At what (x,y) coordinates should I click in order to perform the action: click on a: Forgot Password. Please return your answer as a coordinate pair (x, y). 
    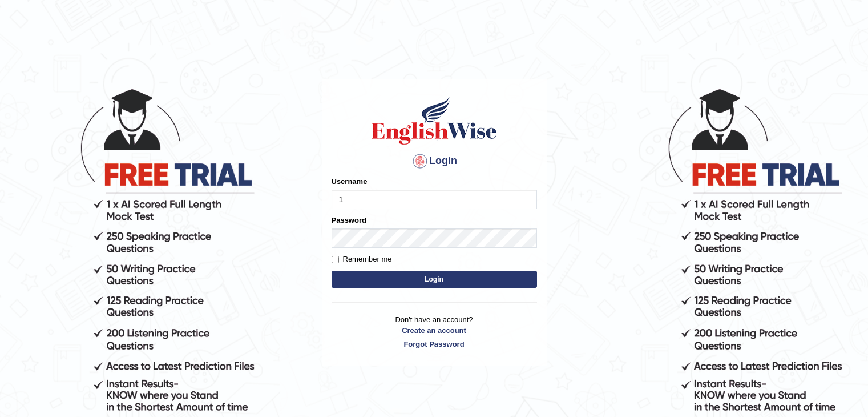
    Looking at the image, I should click on (434, 343).